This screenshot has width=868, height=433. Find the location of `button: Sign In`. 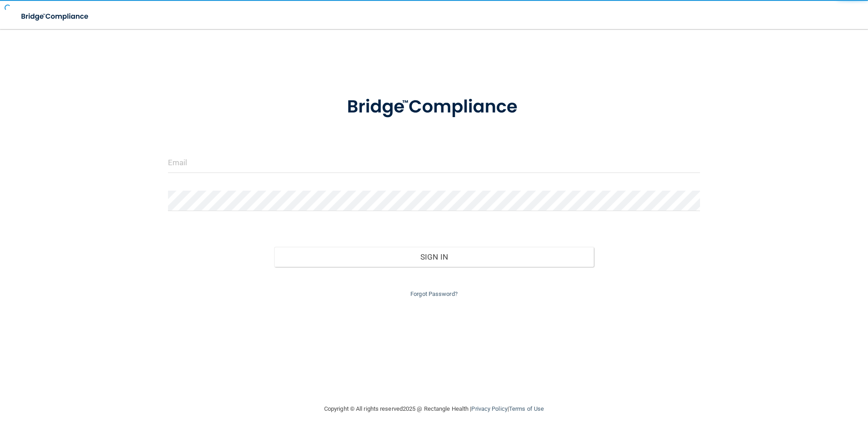

button: Sign In is located at coordinates (434, 257).